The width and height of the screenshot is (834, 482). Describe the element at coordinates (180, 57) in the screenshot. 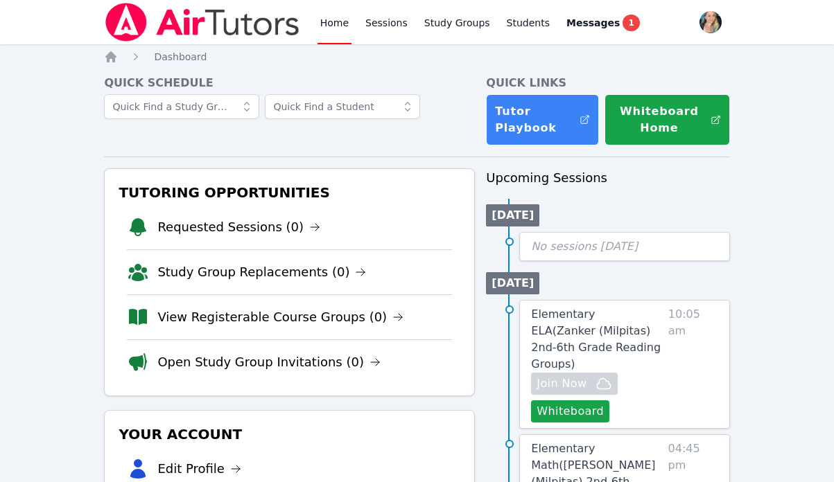

I see `span: Dashboard` at that location.